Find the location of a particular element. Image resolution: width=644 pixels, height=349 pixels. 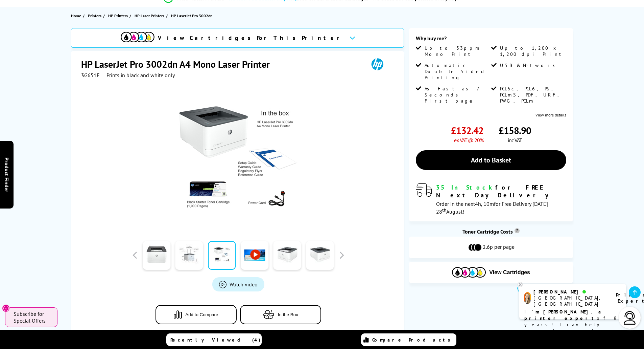

span: Compare Products is located at coordinates (413, 340).